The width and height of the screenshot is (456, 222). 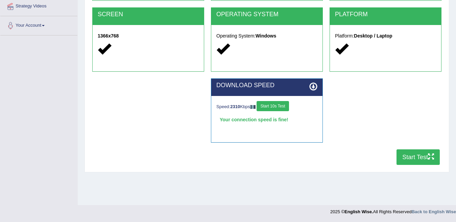 What do you see at coordinates (267, 15) in the screenshot?
I see `h2: OPERATING SYSTEM` at bounding box center [267, 15].